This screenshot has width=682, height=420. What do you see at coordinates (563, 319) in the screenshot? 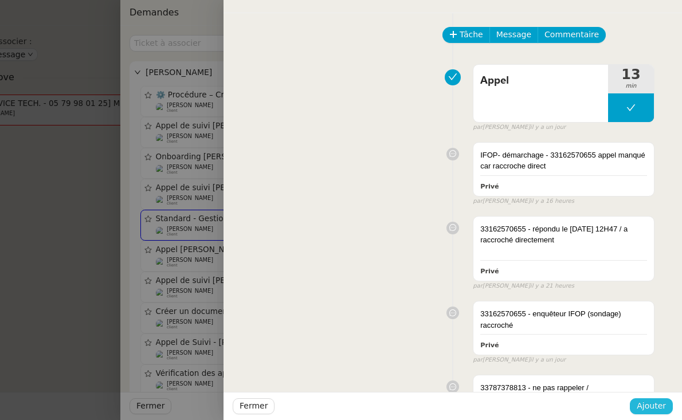
I see `div: 33162570655 - enquêteur IFOP (sondage) raccroché` at bounding box center [563, 319].